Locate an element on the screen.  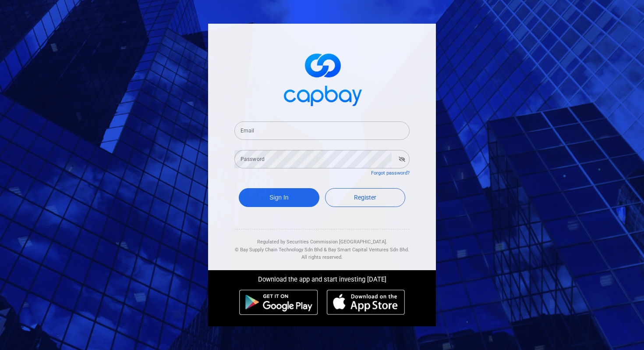
img: android is located at coordinates (278, 302).